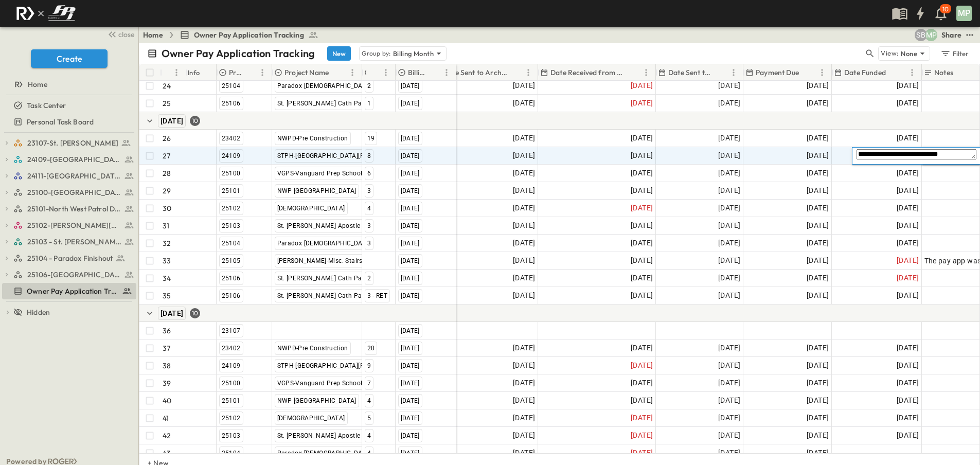  What do you see at coordinates (74, 209) in the screenshot?
I see `a: 25101-North West Patrol Division` at bounding box center [74, 209].